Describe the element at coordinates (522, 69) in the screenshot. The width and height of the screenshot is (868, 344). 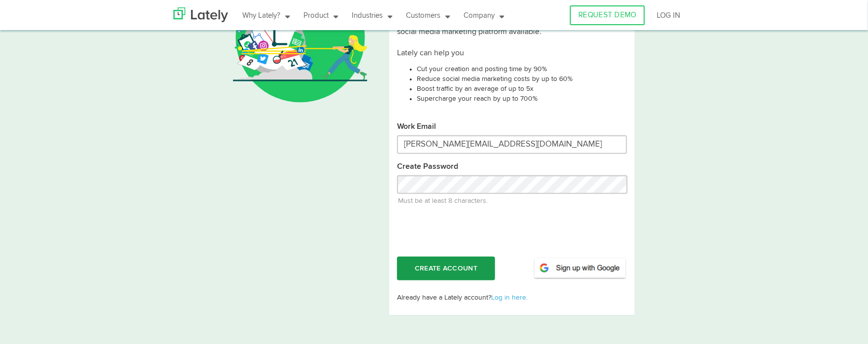
I see `li: Cut your creation and posting time by 90%` at that location.